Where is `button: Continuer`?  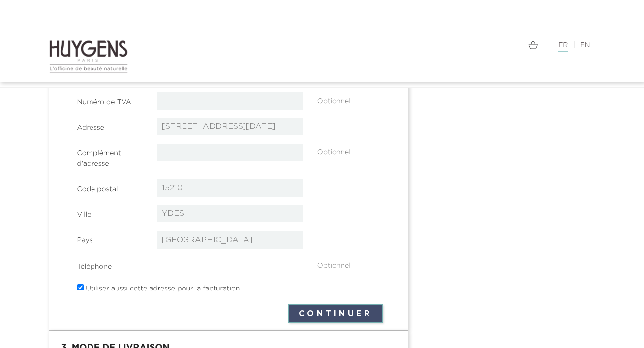
button: Continuer is located at coordinates (335, 314).